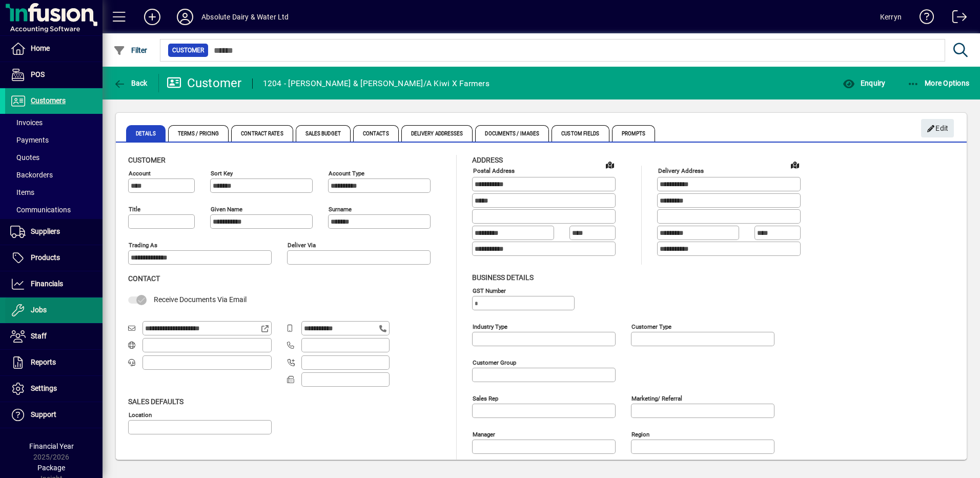 Image resolution: width=980 pixels, height=478 pixels. I want to click on span: Edit, so click(938, 128).